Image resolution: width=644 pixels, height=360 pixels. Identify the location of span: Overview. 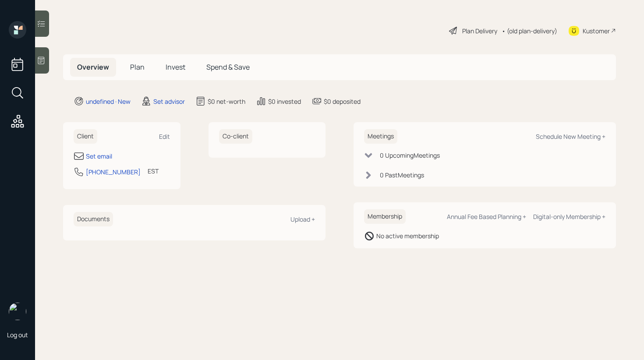
(93, 67).